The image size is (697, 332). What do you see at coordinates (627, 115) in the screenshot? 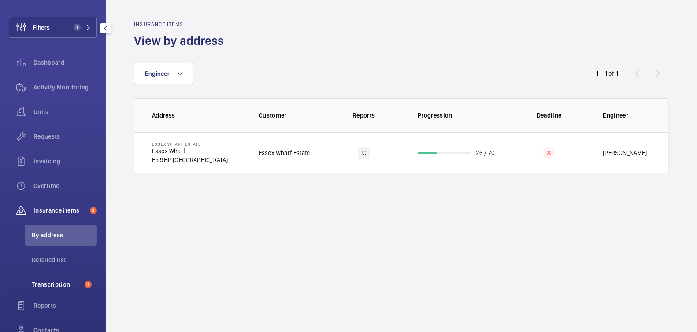
I see `p: Engineer` at bounding box center [627, 115].